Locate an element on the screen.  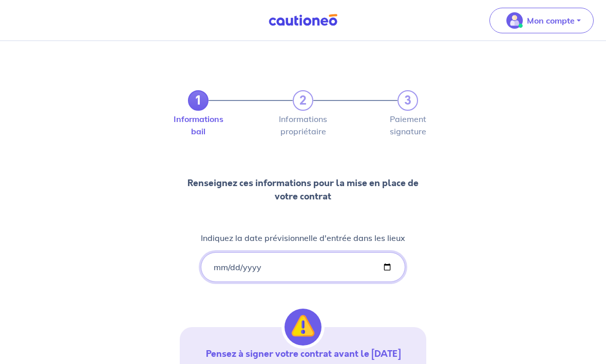
label: Paiement signature is located at coordinates (408, 125).